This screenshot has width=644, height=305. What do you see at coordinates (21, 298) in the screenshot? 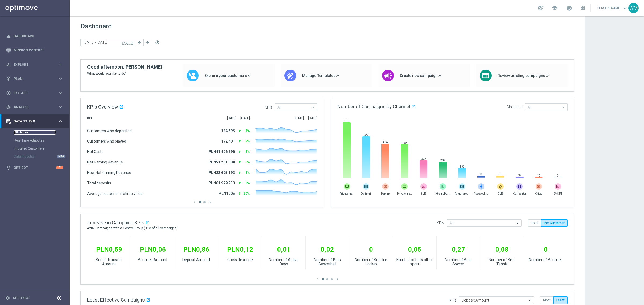
I see `a: Settings` at bounding box center [21, 298].